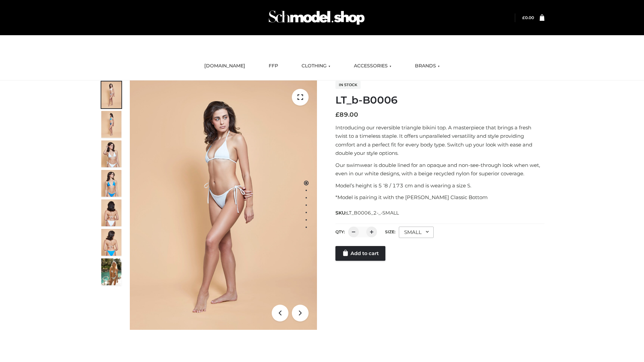  What do you see at coordinates (112, 272) in the screenshot?
I see `img: Arieltop_CloudNine_AzureSky2.jpg` at bounding box center [112, 272].